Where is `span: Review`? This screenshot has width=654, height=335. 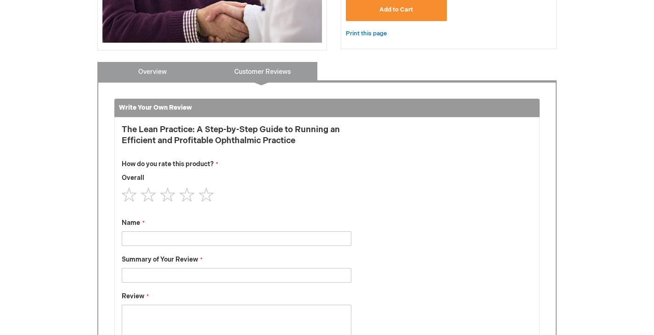
span: Review is located at coordinates (133, 296).